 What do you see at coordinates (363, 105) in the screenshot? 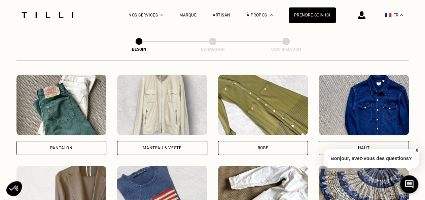
I see `img: Tilli retouche votre Haut` at bounding box center [363, 105].